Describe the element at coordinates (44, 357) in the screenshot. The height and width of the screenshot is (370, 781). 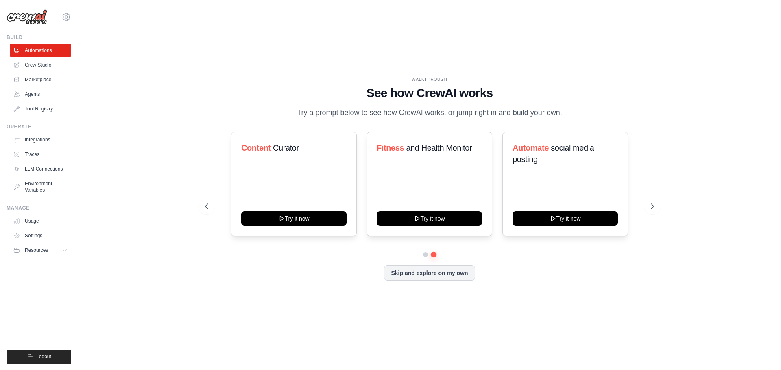
I see `span: Logout` at that location.